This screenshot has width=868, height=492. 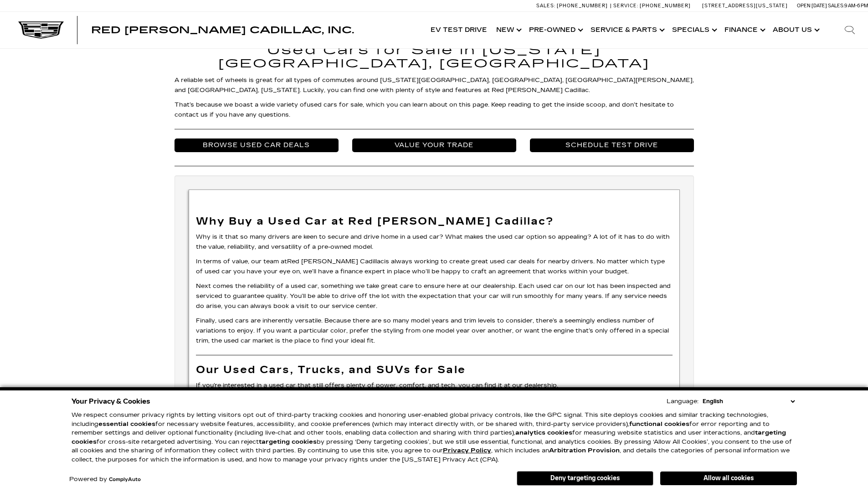 What do you see at coordinates (626, 30) in the screenshot?
I see `a: Service & Parts` at bounding box center [626, 30].